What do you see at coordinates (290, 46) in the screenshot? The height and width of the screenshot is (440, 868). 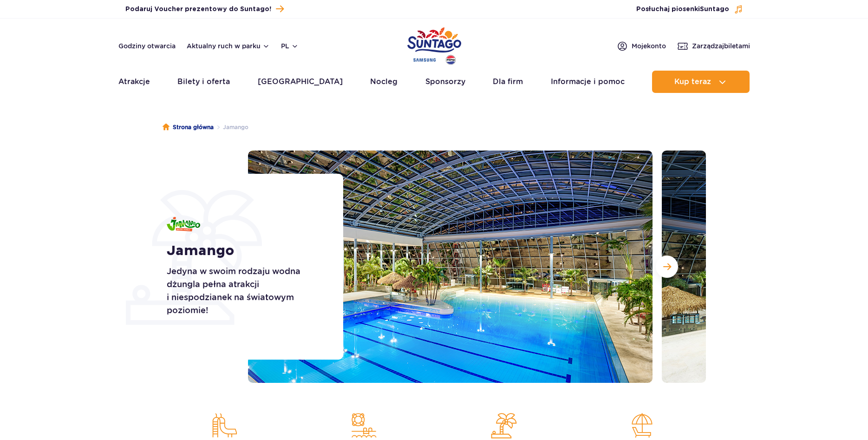 I see `button: pl` at bounding box center [290, 46].